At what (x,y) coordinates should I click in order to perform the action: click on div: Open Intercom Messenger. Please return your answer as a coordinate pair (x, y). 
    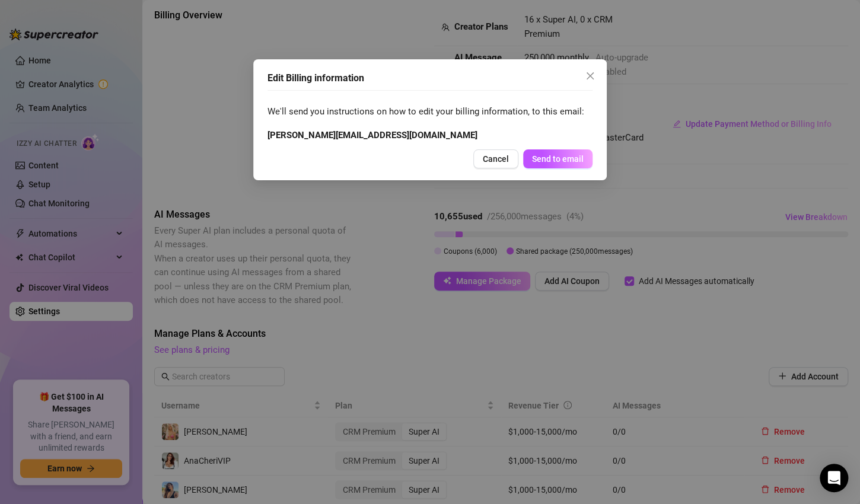
    Looking at the image, I should click on (833, 477).